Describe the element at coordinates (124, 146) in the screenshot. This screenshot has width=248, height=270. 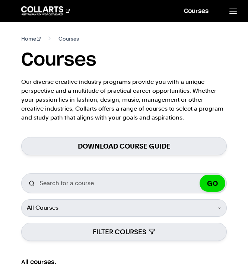
I see `a: Download Course Guide` at that location.